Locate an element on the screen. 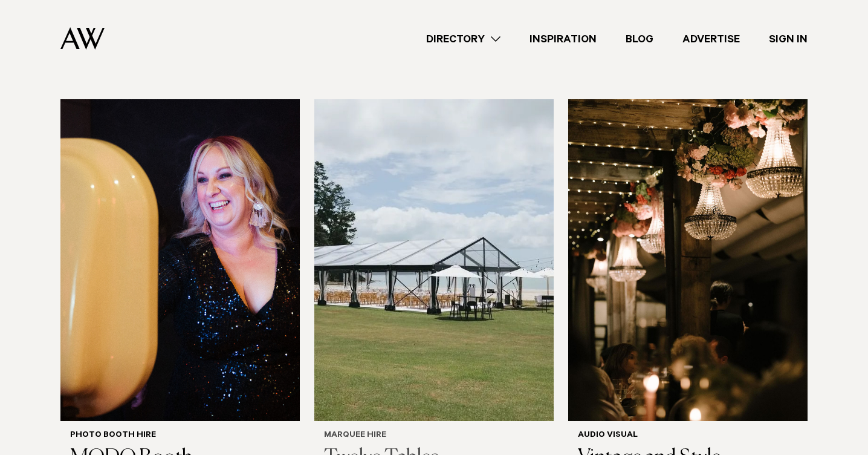 Image resolution: width=868 pixels, height=455 pixels. img: Auckland Weddings Marquee Hire | Twelve Tables is located at coordinates (434, 260).